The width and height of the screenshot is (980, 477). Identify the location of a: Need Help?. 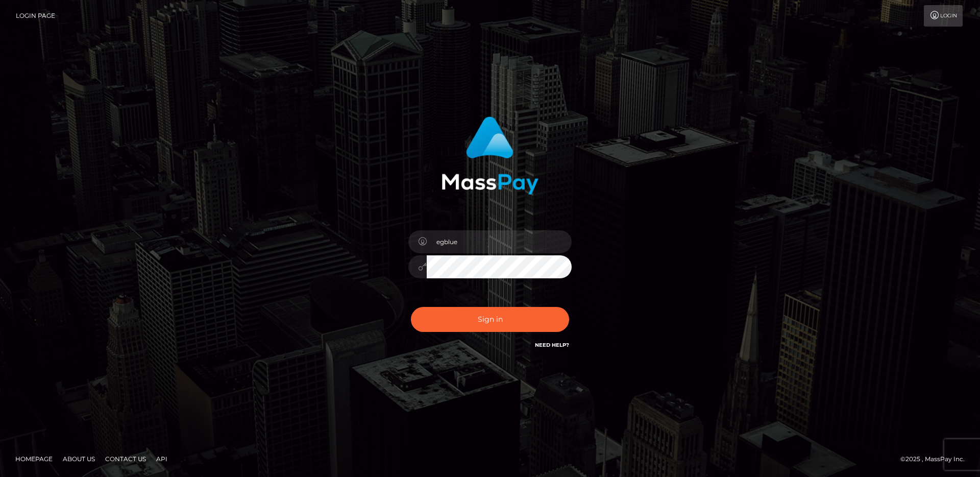
(552, 345).